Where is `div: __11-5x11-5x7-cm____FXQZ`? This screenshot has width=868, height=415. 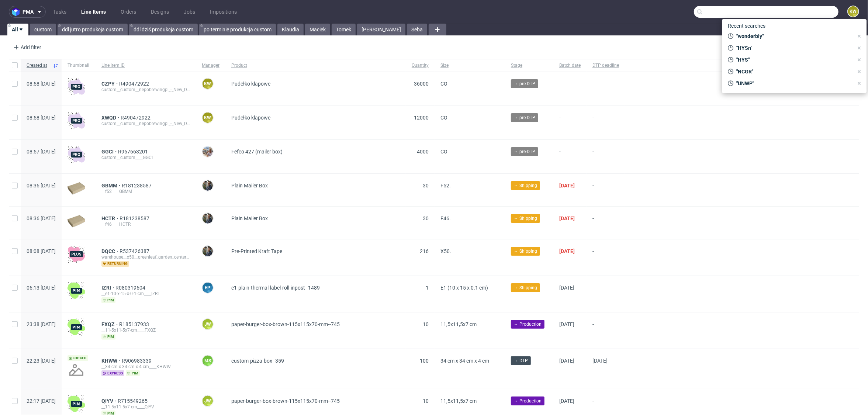
div: __11-5x11-5x7-cm____FXQZ is located at coordinates (146, 330).